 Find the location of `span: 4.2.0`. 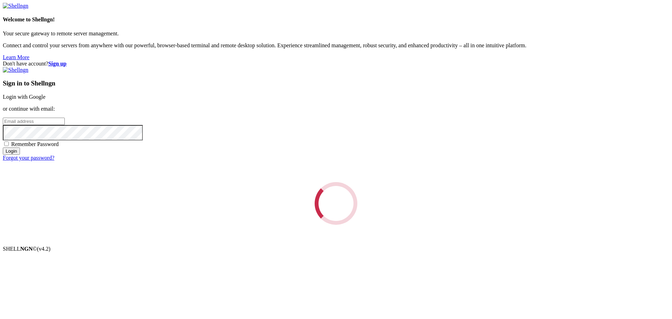

span: 4.2.0 is located at coordinates (44, 248).